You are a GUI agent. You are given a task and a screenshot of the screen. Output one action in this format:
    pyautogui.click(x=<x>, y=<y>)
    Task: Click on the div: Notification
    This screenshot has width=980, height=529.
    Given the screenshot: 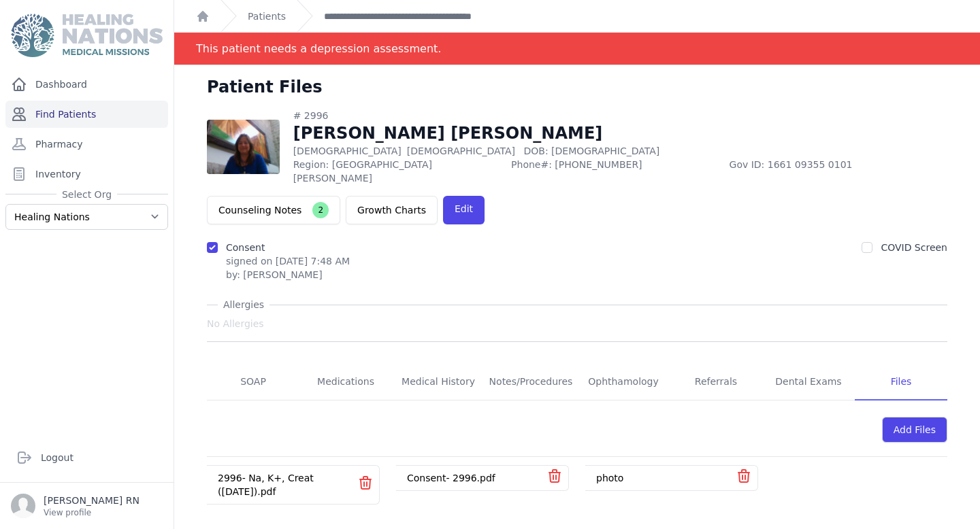 What is the action you would take?
    pyautogui.click(x=578, y=49)
    